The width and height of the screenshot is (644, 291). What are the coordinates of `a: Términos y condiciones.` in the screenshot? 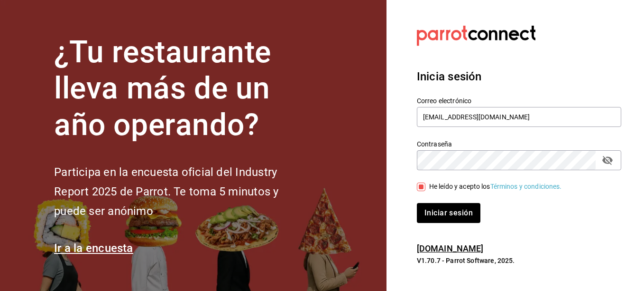 It's located at (526, 186).